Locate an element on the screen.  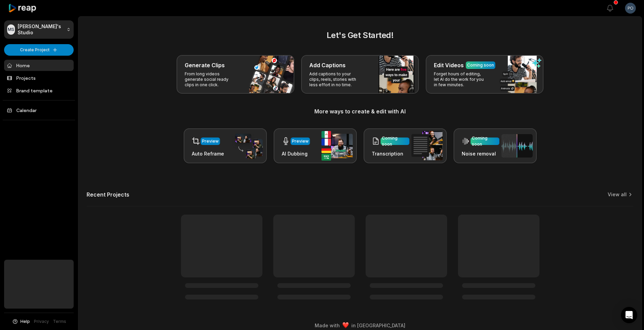
img: transcription.png is located at coordinates (427, 146).